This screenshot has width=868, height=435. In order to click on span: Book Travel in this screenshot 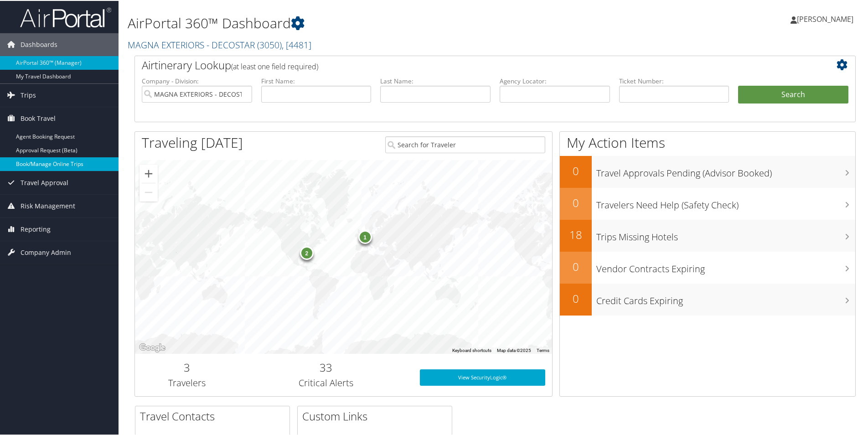, I will do `click(38, 118)`.